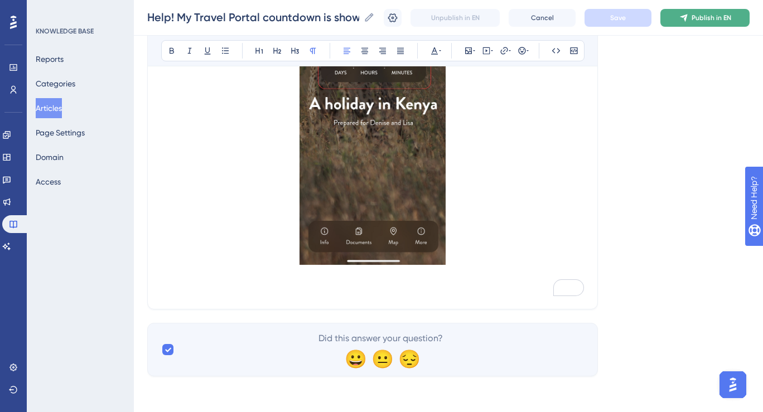 This screenshot has height=412, width=763. Describe the element at coordinates (346, 288) in the screenshot. I see `span: Keywords: travel portal countdown, trip timer, departure countdown, wrong departure time,` at that location.